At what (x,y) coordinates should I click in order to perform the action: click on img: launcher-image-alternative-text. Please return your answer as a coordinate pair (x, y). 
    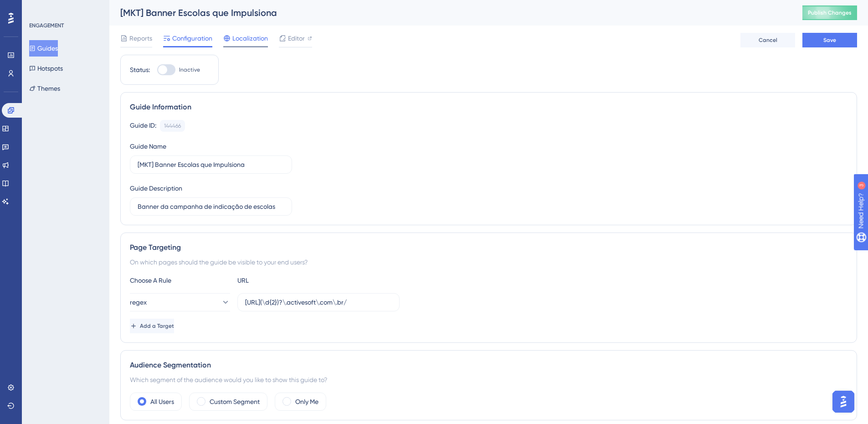
    Looking at the image, I should click on (13, 13).